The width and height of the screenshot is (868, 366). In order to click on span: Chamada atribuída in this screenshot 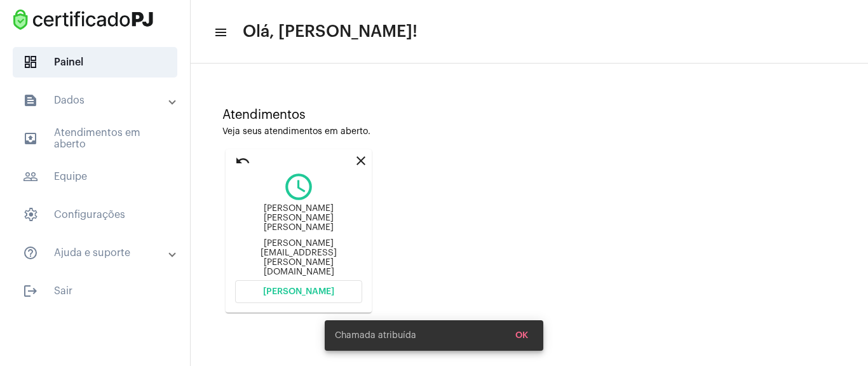, I will do `click(375, 336)`.